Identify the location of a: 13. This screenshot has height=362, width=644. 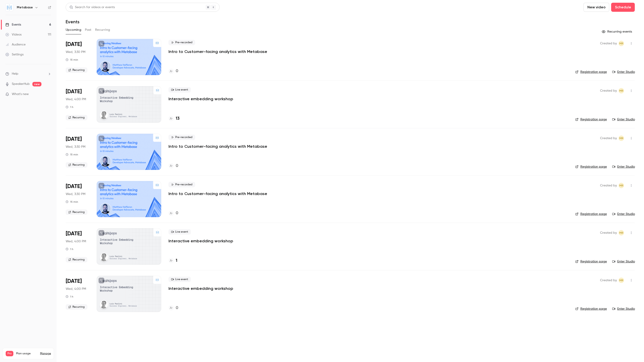
(174, 119).